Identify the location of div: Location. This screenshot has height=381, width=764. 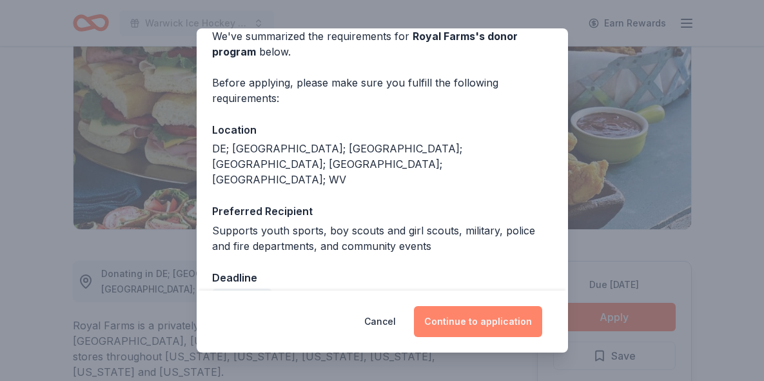
(382, 130).